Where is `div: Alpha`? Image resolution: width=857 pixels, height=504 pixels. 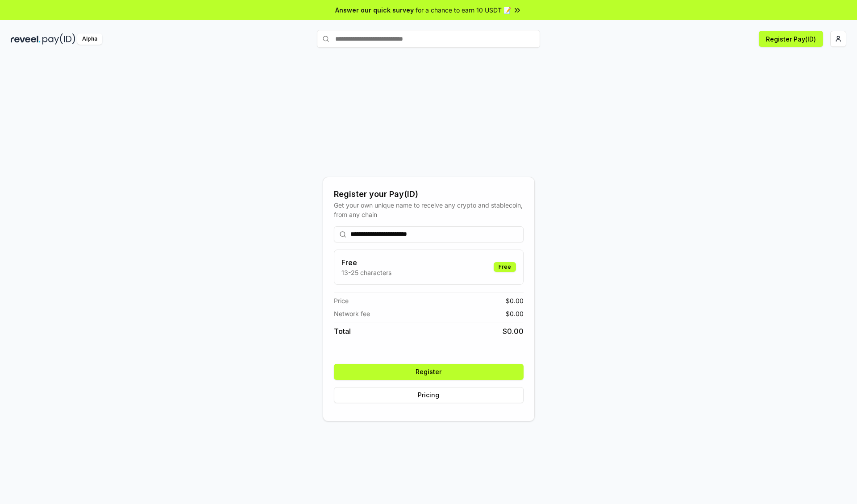
div: Alpha is located at coordinates (90, 39).